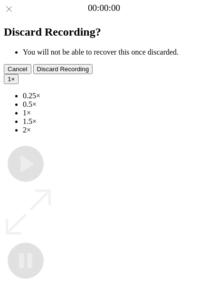  I want to click on li: 1.5×, so click(114, 122).